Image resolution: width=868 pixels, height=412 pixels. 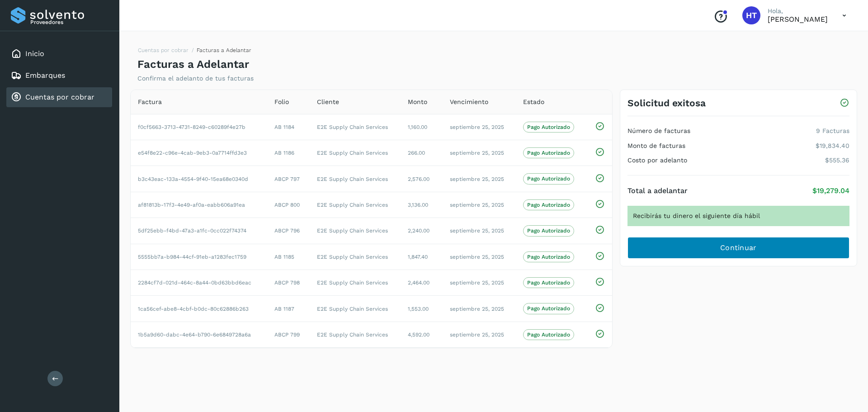 I want to click on td: b3c43eac-133a-4554-9f40-15ea68e0340d, so click(x=199, y=179).